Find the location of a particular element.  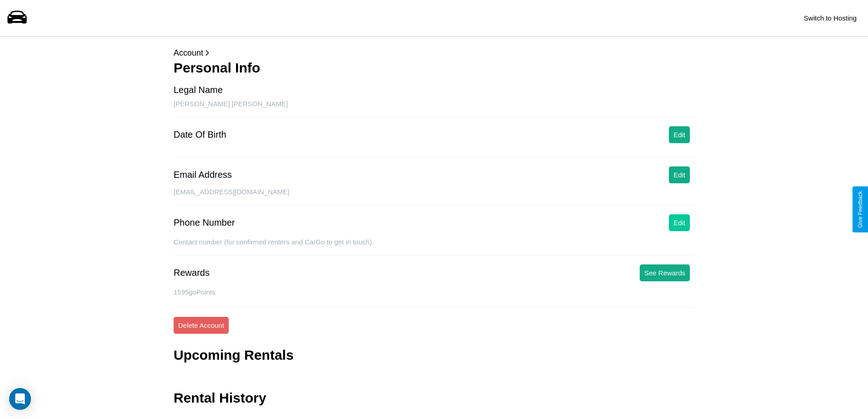

div: Contact number (for confirmed renters and CarGo to get in touch). is located at coordinates (433, 247).